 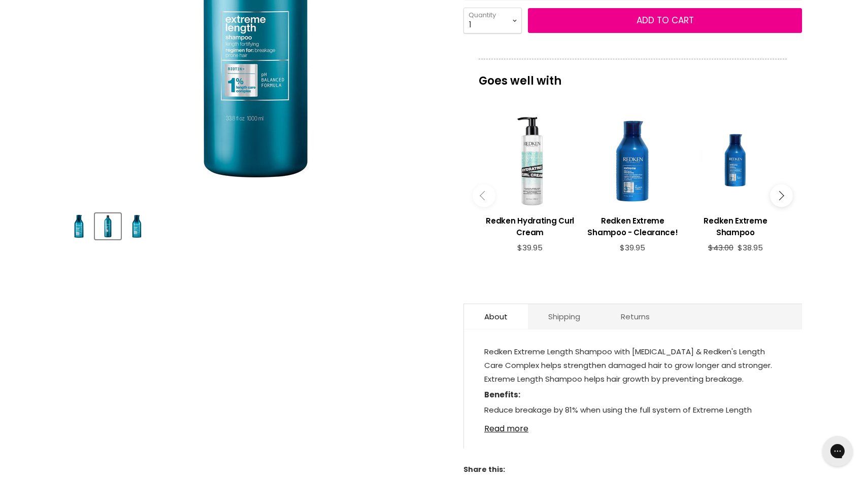 I want to click on p: Goes well with, so click(x=632, y=76).